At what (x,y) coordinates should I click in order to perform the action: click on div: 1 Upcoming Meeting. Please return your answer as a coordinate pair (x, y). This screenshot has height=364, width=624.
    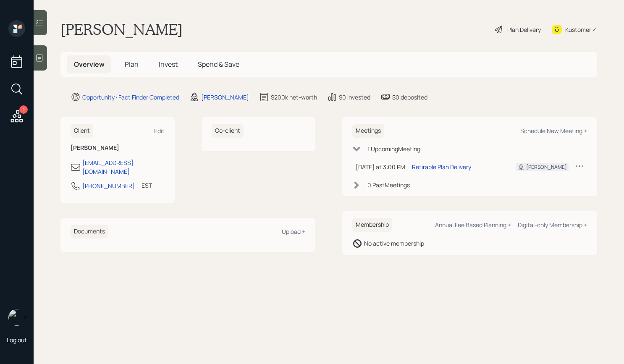
    Looking at the image, I should click on (394, 148).